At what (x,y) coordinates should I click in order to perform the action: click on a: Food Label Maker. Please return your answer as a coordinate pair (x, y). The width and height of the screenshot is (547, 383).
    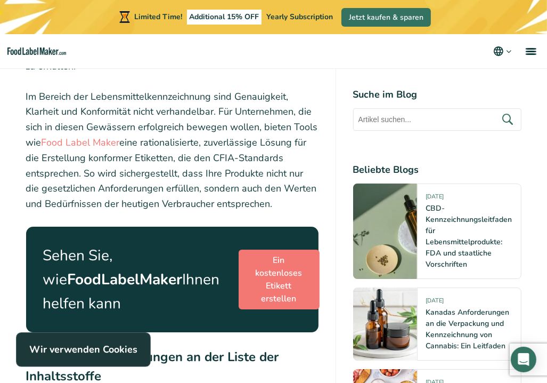
    Looking at the image, I should click on (80, 142).